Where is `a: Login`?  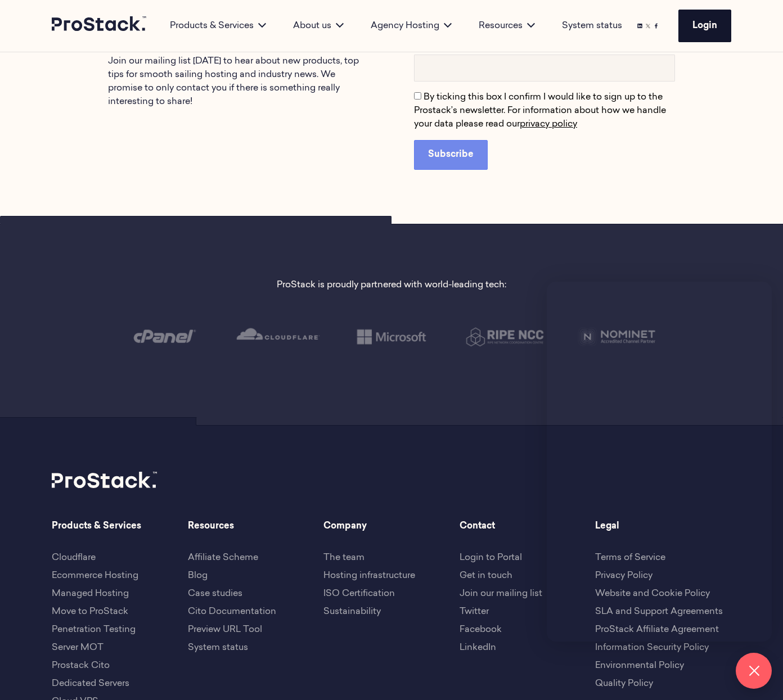
a: Login is located at coordinates (705, 26).